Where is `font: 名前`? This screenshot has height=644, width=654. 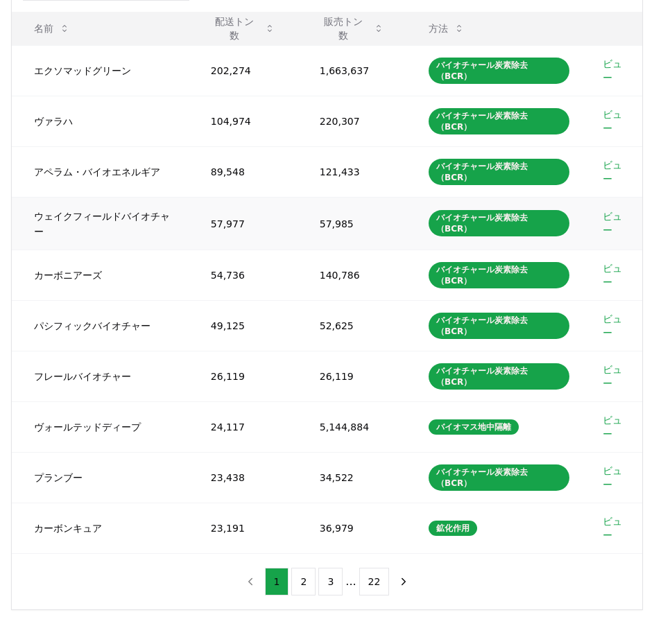
font: 名前 is located at coordinates (44, 29).